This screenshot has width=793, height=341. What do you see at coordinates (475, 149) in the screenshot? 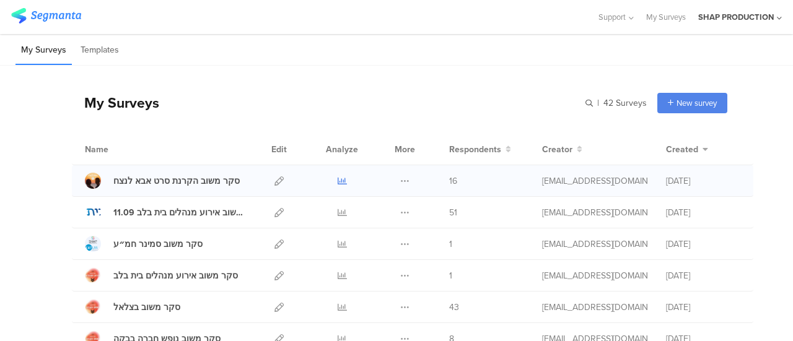
I see `span: Respondents` at bounding box center [475, 149].